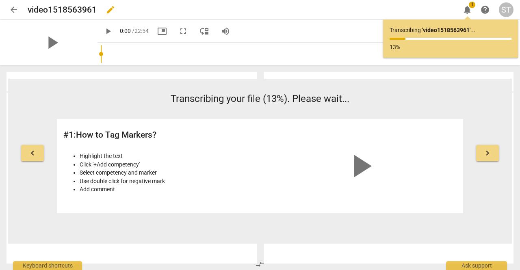 The height and width of the screenshot is (270, 520). I want to click on h2: # 1 : How to Tag Markers?, so click(160, 135).